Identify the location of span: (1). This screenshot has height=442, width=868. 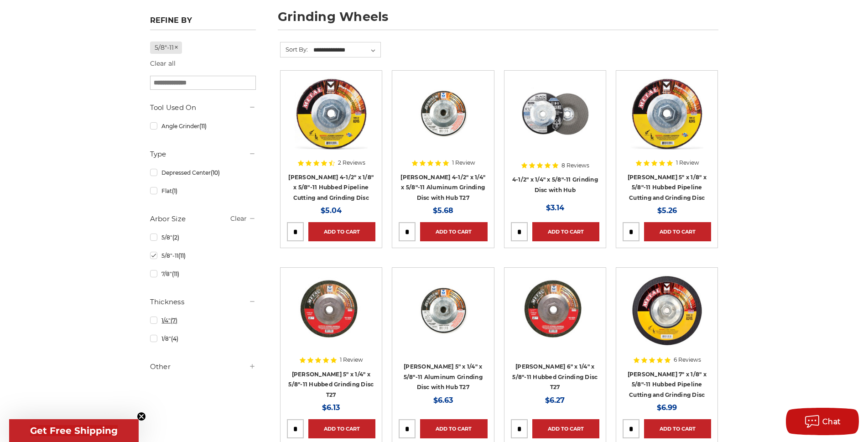
(174, 190).